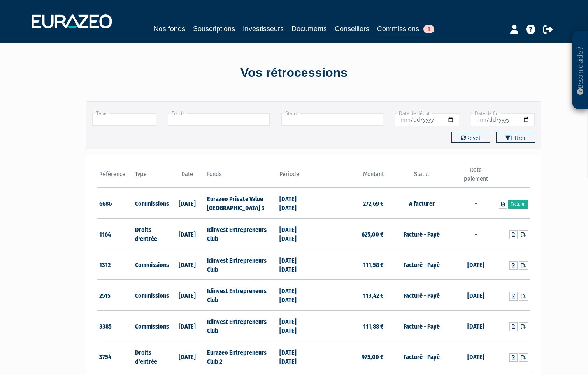  Describe the element at coordinates (349, 325) in the screenshot. I see `td: 111,88 €` at that location.